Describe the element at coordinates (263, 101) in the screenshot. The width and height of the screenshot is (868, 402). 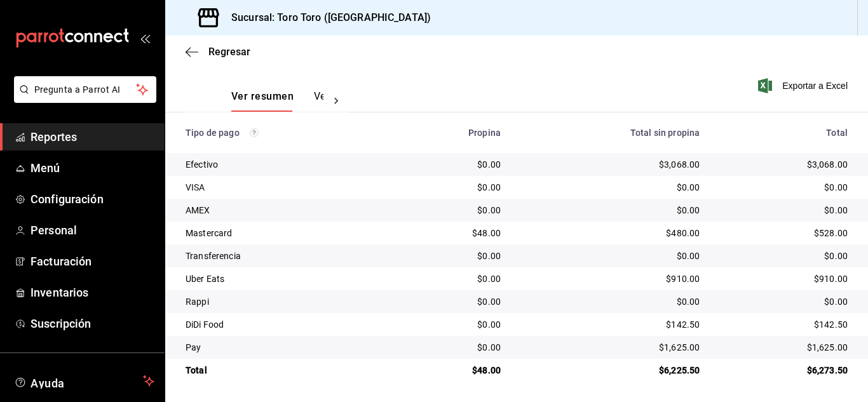
I see `button: Ver resumen` at that location.